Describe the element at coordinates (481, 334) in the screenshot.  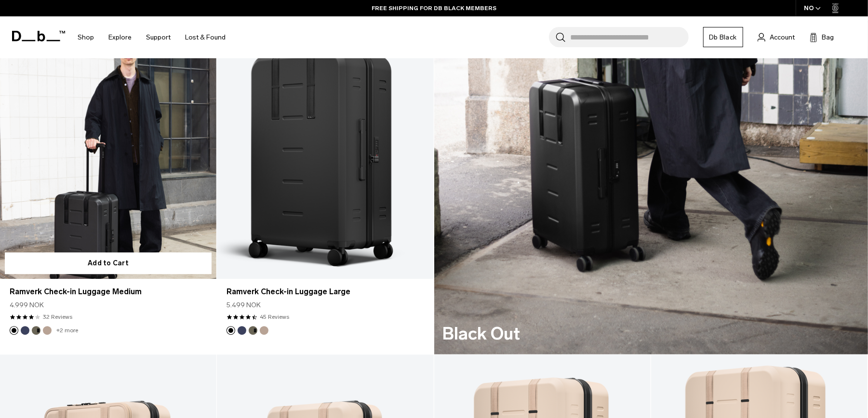
I see `h2: Black Out` at that location.